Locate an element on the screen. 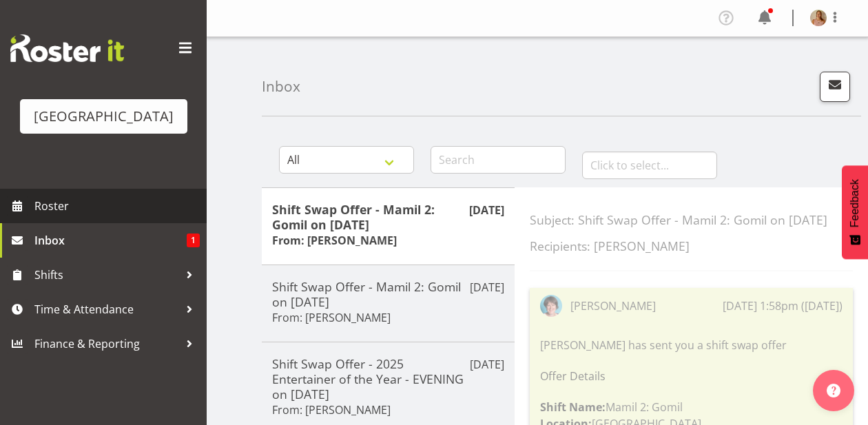 The height and width of the screenshot is (425, 868). input: Search is located at coordinates (498, 160).